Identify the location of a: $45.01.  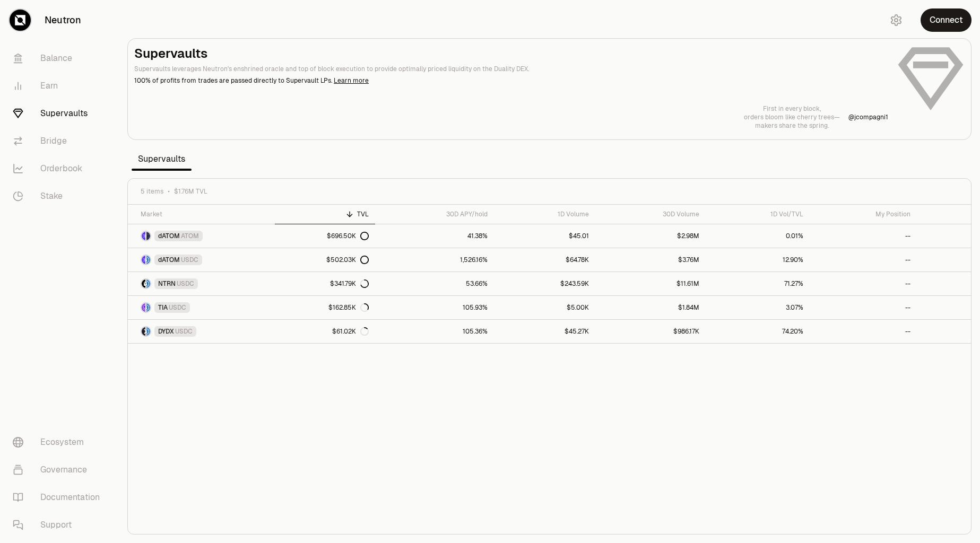
(544, 236).